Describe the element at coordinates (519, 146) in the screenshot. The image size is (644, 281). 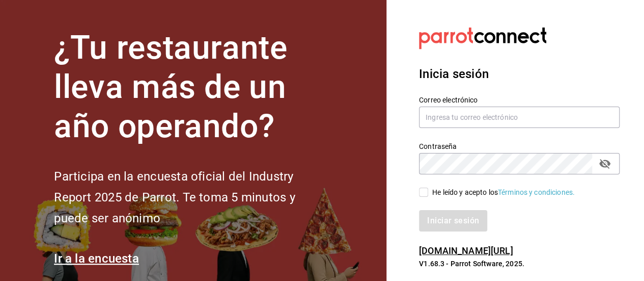
I see `label: Contraseña` at that location.